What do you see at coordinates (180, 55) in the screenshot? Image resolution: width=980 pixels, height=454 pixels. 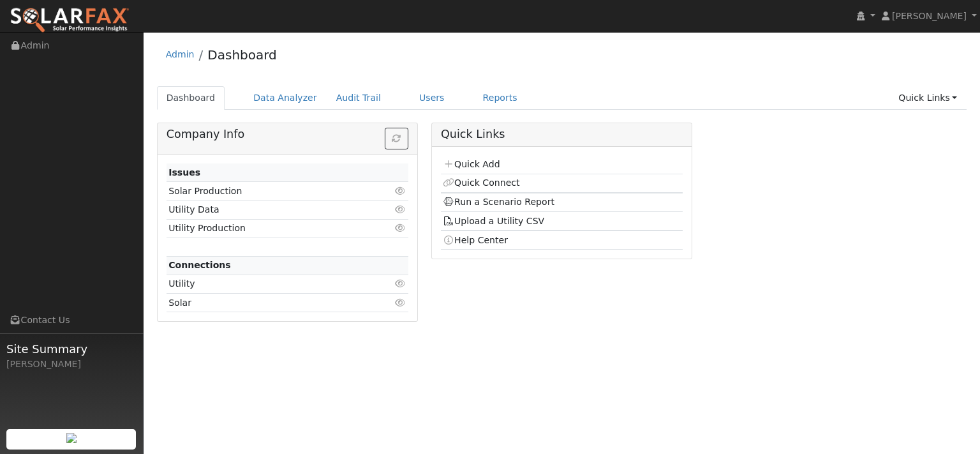 I see `a: Admin` at bounding box center [180, 55].